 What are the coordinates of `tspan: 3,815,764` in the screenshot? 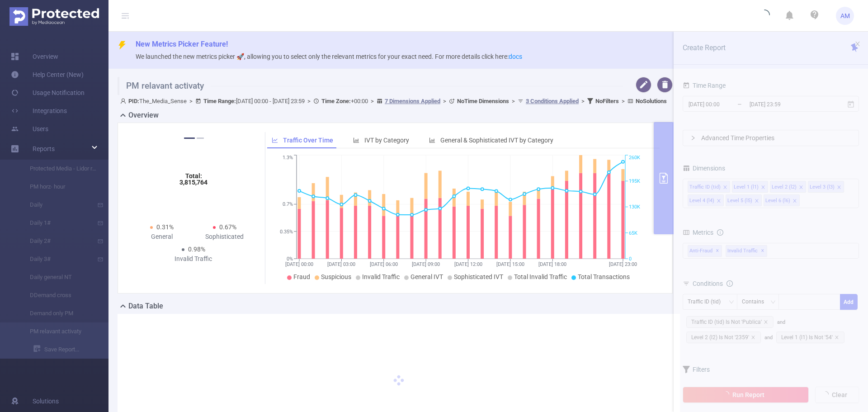 It's located at (193, 182).